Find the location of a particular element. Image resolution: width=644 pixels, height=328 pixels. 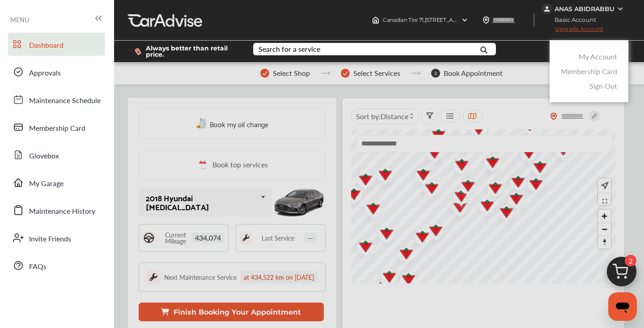

span: My Garage is located at coordinates (46, 184).